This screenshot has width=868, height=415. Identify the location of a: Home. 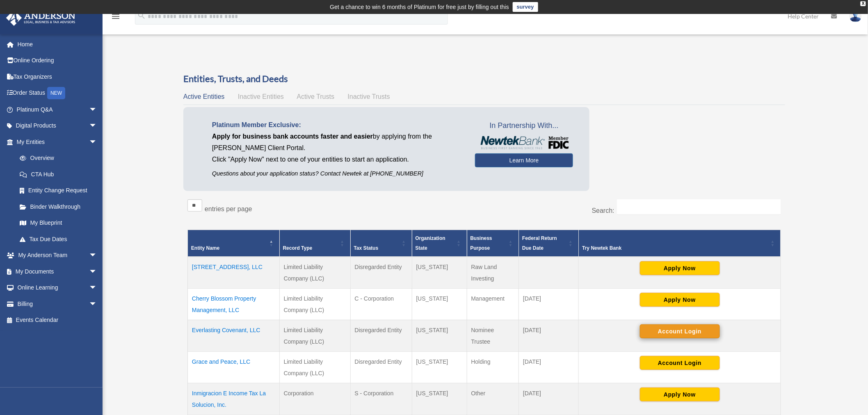
(58, 45).